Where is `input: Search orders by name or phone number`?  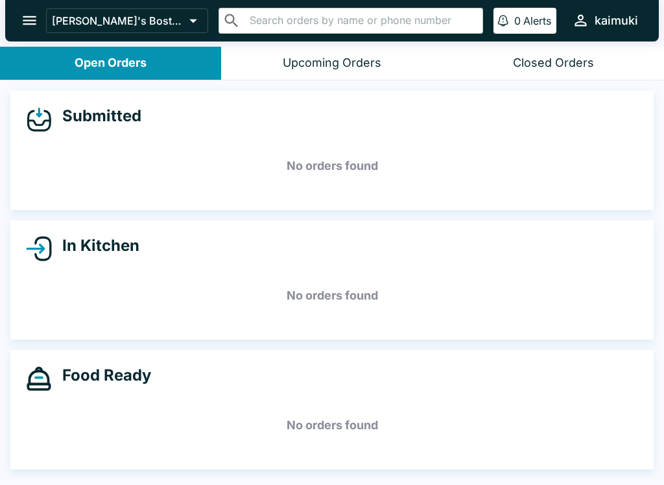
input: Search orders by name or phone number is located at coordinates (361, 21).